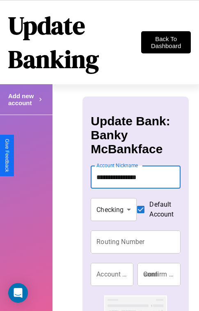 This screenshot has height=311, width=199. I want to click on h4: Add new account, so click(23, 100).